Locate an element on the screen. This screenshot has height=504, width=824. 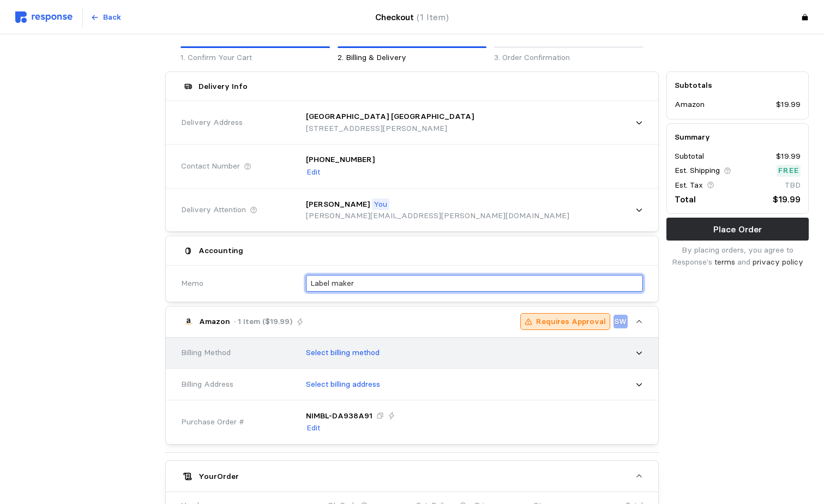
a: privacy policy is located at coordinates (778, 262).